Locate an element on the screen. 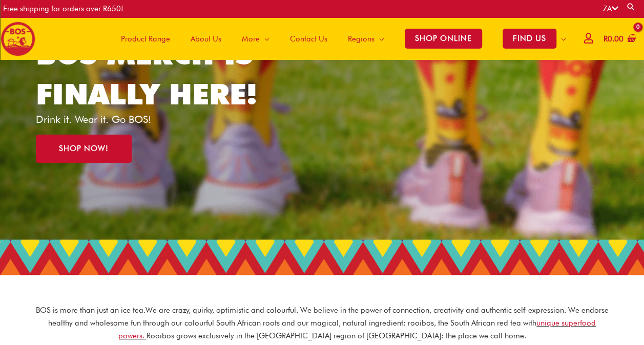 The image size is (644, 345). span: Regions is located at coordinates (361, 39).